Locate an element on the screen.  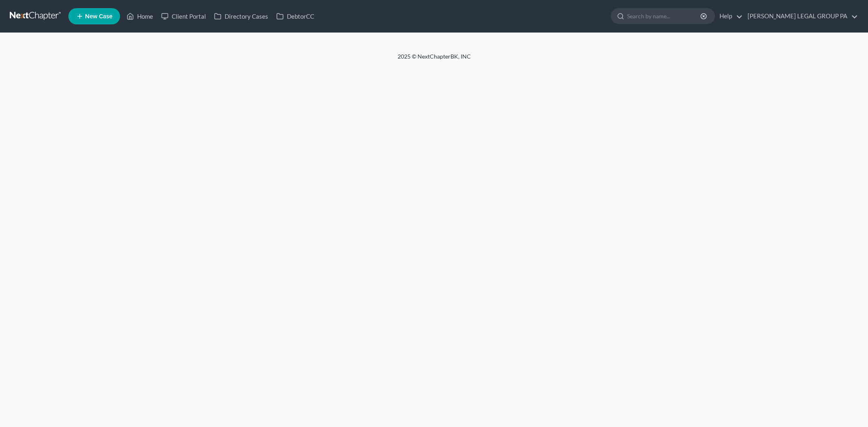
a: Home is located at coordinates (140, 16).